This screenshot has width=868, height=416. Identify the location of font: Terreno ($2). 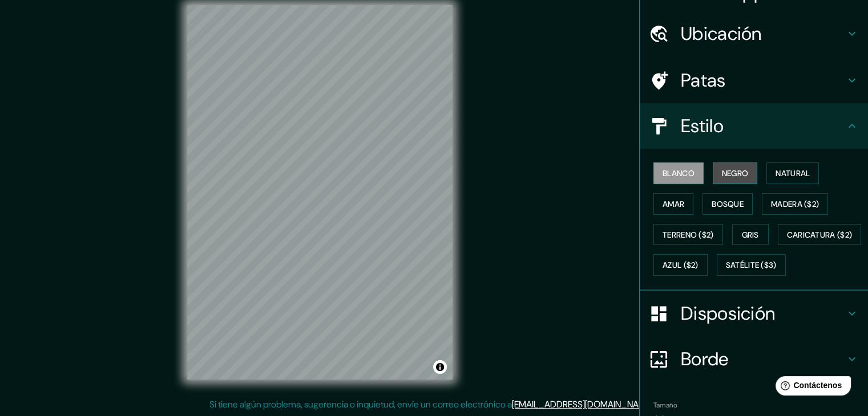
(689, 235).